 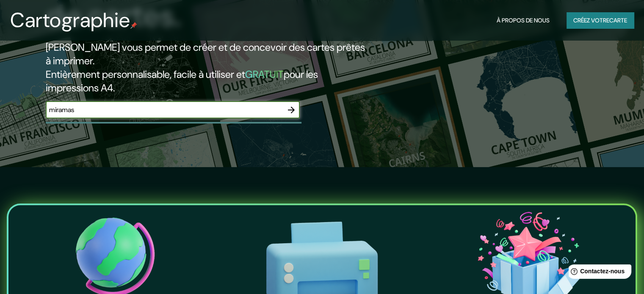 I want to click on font: Cartographie, so click(x=70, y=20).